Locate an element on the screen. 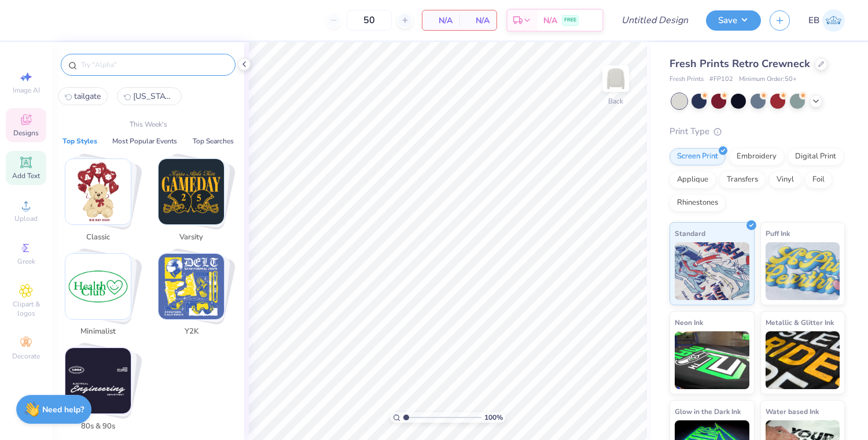 The height and width of the screenshot is (440, 868). img: 80s & 90s is located at coordinates (98, 381).